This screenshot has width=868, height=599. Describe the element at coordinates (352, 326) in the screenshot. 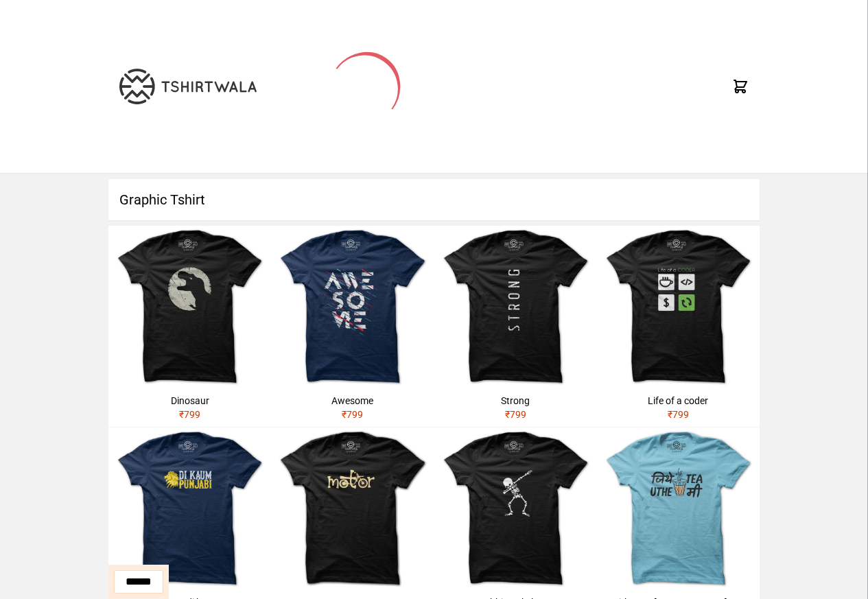

I see `a: Awesome₹799` at that location.